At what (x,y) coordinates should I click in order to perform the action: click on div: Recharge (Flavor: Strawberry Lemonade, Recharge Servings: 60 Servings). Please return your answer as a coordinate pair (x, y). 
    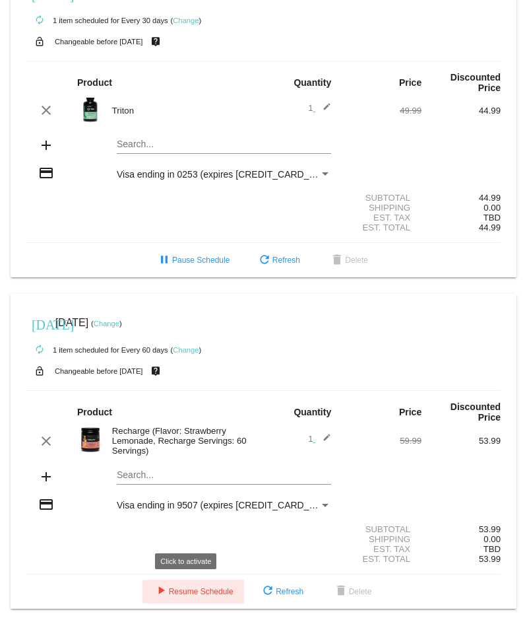
    Looking at the image, I should click on (185, 440).